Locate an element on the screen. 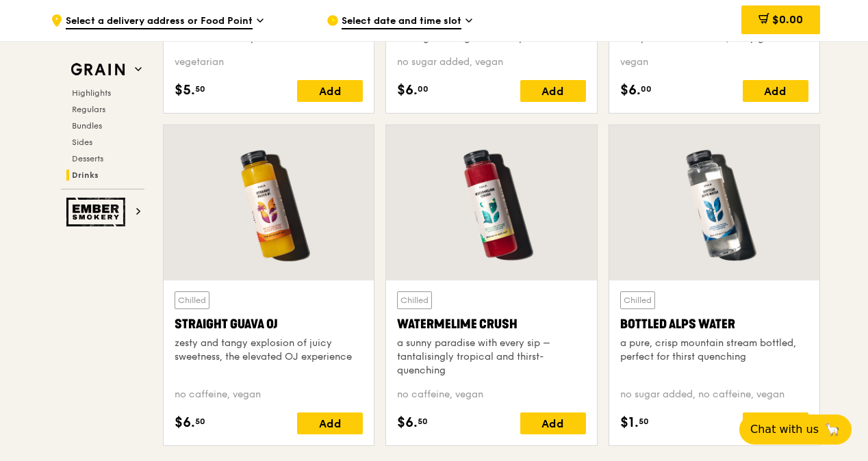 Image resolution: width=868 pixels, height=461 pixels. div: zesty and tangy explosion of juicy sweetness, the elevated OJ experience is located at coordinates (269, 351).